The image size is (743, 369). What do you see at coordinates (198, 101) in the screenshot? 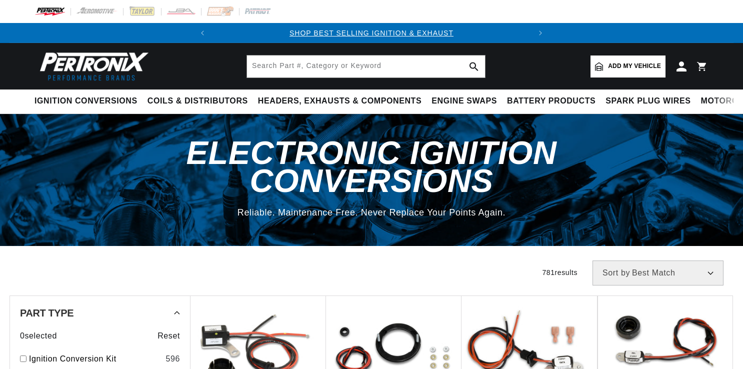
I see `span: Coils & Distributors` at bounding box center [198, 101].